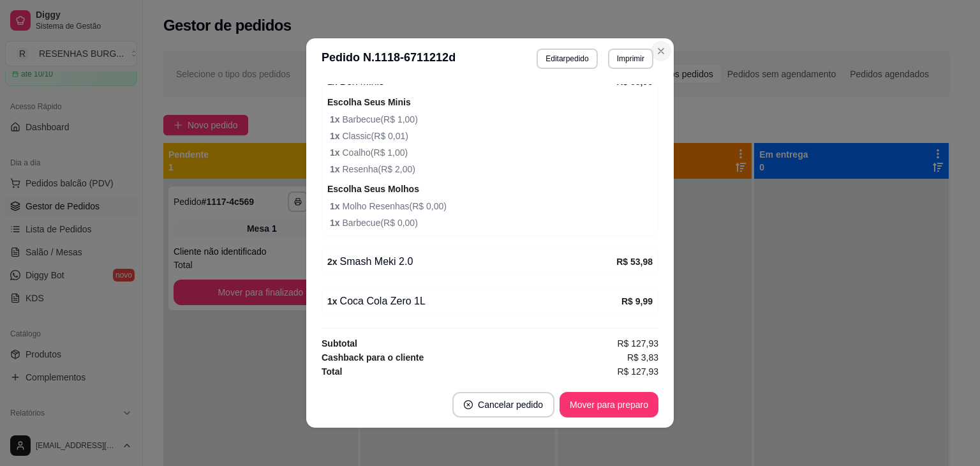 The width and height of the screenshot is (980, 466). I want to click on button: Mover para preparo, so click(608, 405).